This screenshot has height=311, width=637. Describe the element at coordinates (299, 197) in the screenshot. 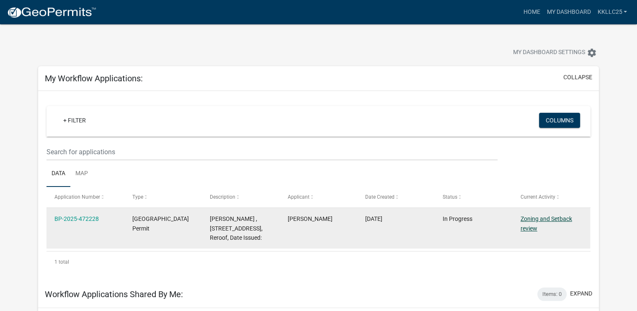

I see `span: Applicant` at that location.